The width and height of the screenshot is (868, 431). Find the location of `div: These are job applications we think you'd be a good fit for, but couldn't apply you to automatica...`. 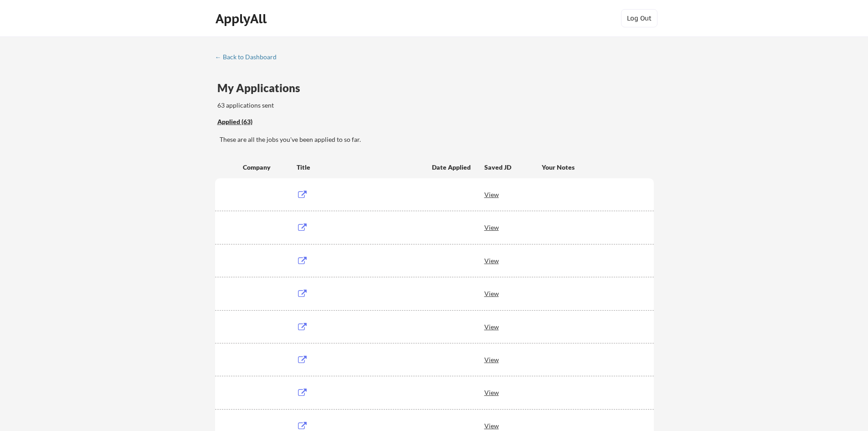

div: These are job applications we think you'd be a good fit for, but couldn't apply you to automatica... is located at coordinates (317, 122).